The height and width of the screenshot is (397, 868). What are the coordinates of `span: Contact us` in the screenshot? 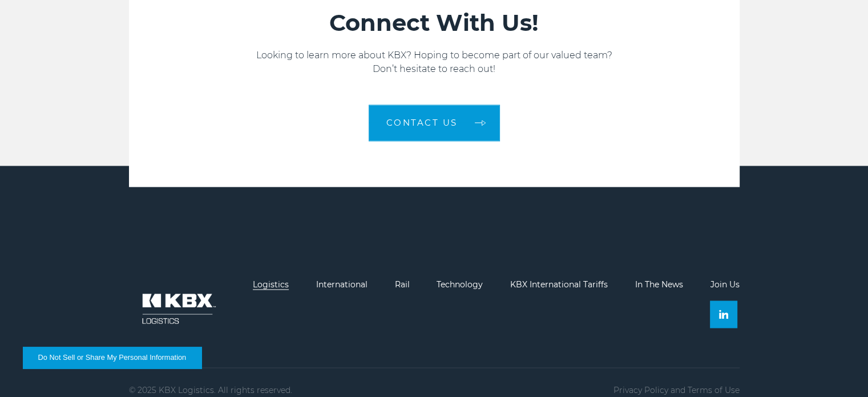 It's located at (422, 122).